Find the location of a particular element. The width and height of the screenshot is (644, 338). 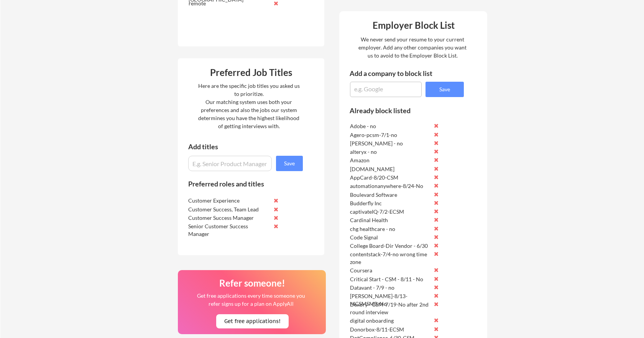

div: Boulevard Software is located at coordinates (390, 195).